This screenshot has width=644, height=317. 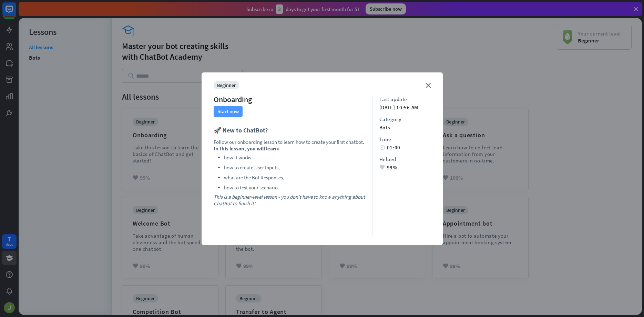 What do you see at coordinates (295, 168) in the screenshot?
I see `li: how to create User Inputs,` at bounding box center [295, 168].